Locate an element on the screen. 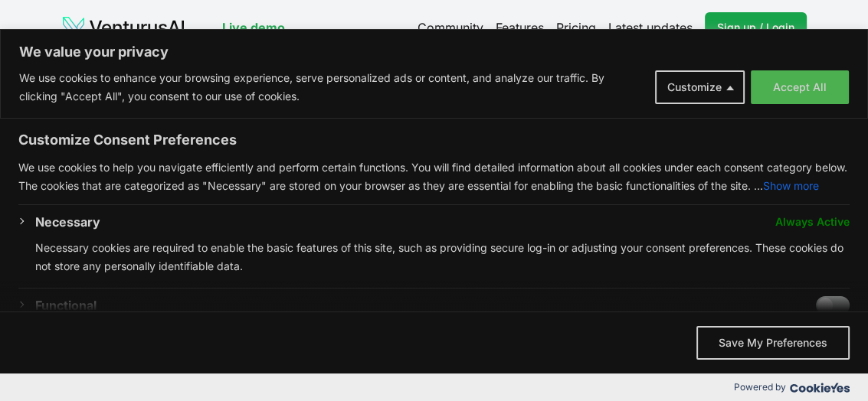 This screenshot has width=868, height=401. a: Latest updates is located at coordinates (650, 28).